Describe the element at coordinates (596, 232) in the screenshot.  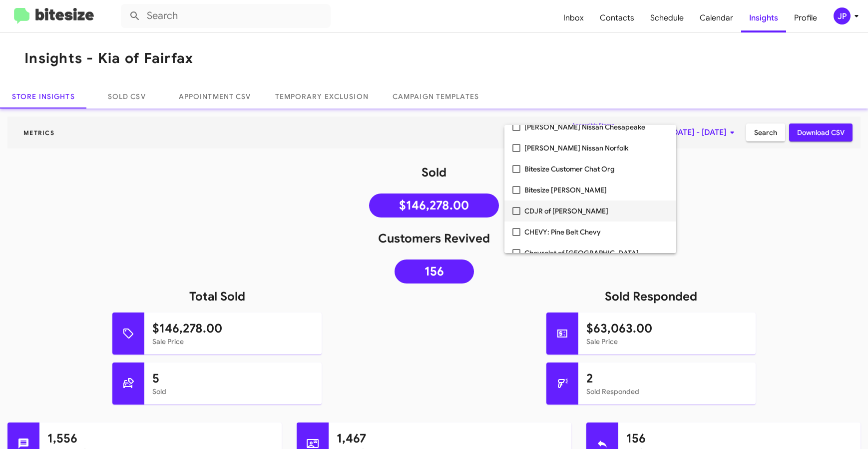
I see `span: CHEVY: Pine Belt Chevy` at that location.